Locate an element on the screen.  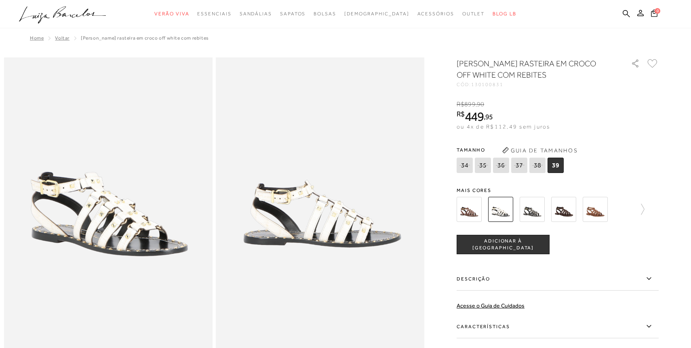
img: SANDÁLIA RASTEIRA PESCADORA EM COURO CARAMELO COM SOLA E TIRAS DE REBITES is located at coordinates (596, 209).